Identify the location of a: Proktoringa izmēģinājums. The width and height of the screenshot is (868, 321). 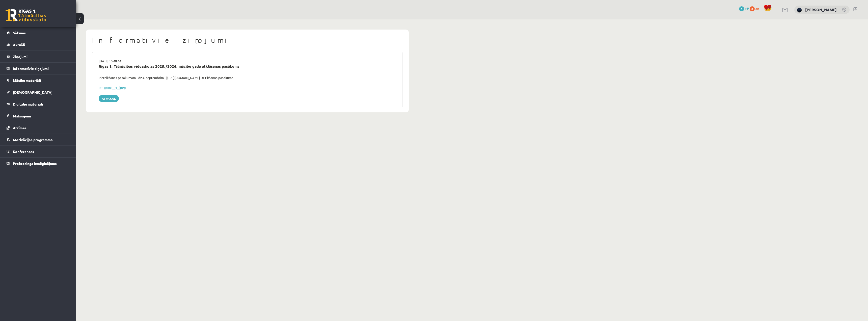
(38, 163).